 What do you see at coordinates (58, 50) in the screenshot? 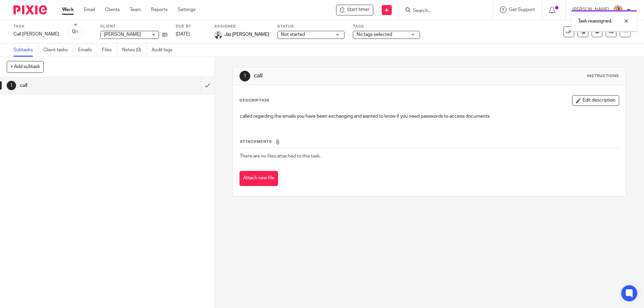
I see `a: Client tasks` at bounding box center [58, 50].